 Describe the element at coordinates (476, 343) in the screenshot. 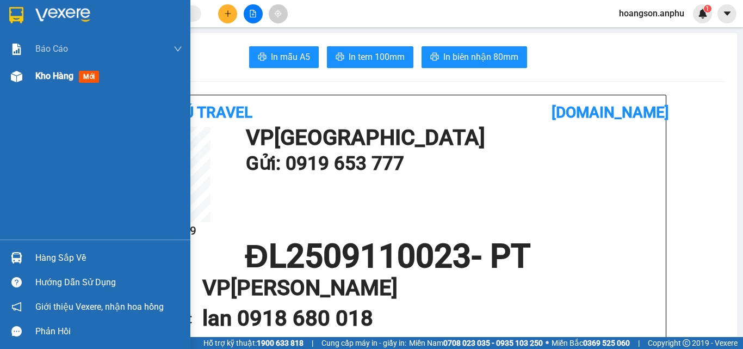

I see `span: Miền Nam` at that location.